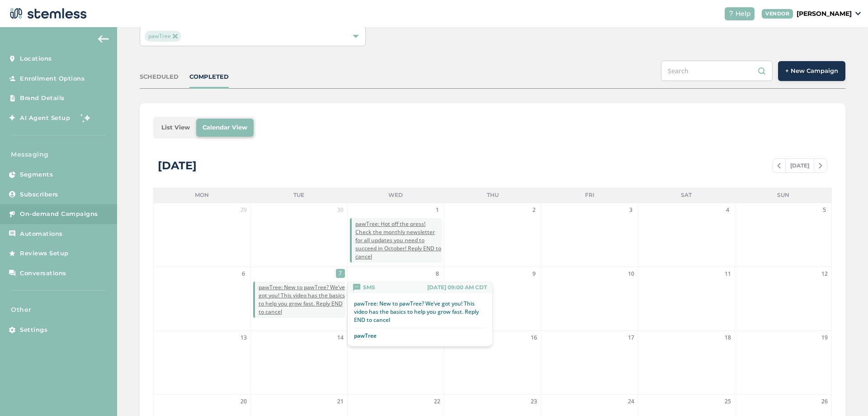 Image resolution: width=868 pixels, height=416 pixels. Describe the element at coordinates (202, 195) in the screenshot. I see `li: Mon` at that location.